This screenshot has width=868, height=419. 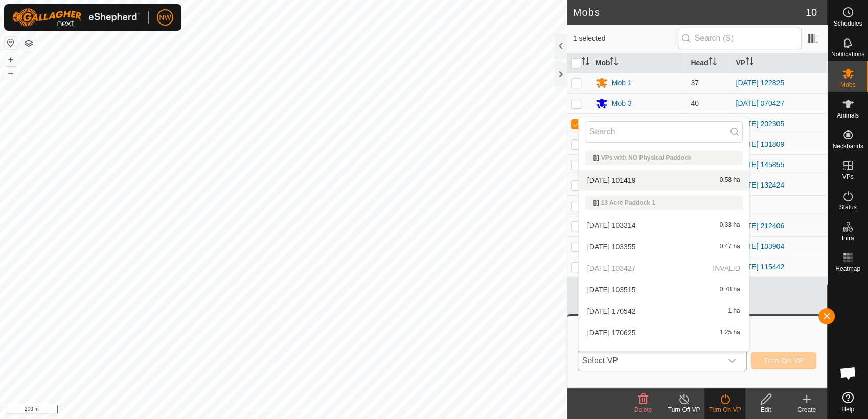 I want to click on button: Map Layers, so click(x=29, y=43).